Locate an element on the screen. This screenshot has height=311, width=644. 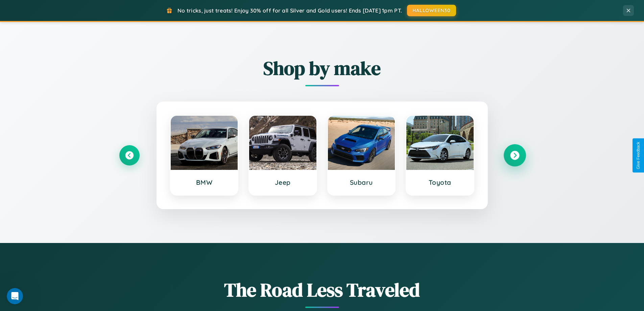
h1: The Road Less Traveled is located at coordinates (322, 289).